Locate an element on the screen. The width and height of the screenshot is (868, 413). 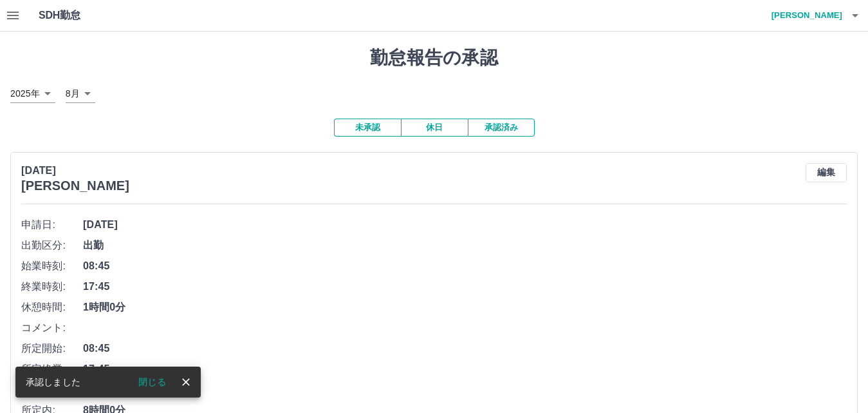
div: 2025年 is located at coordinates (33, 94).